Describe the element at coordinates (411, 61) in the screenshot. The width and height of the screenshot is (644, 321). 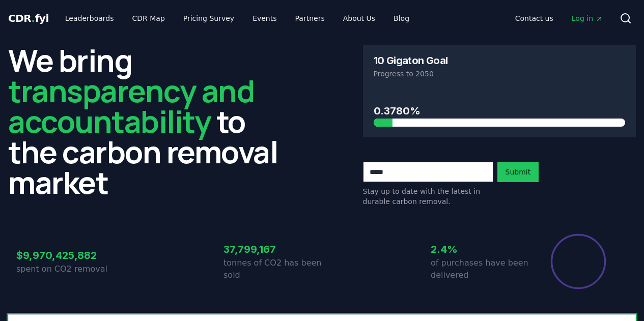
I see `h3: 10 Gigaton Goal` at that location.